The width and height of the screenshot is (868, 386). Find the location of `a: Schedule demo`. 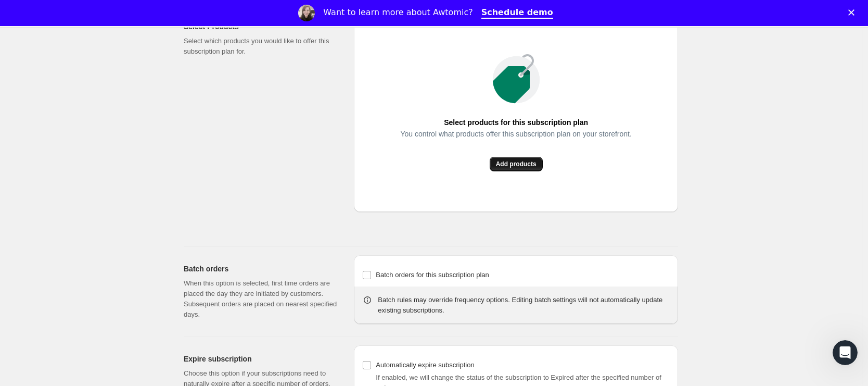

a: Schedule demo is located at coordinates (517, 13).